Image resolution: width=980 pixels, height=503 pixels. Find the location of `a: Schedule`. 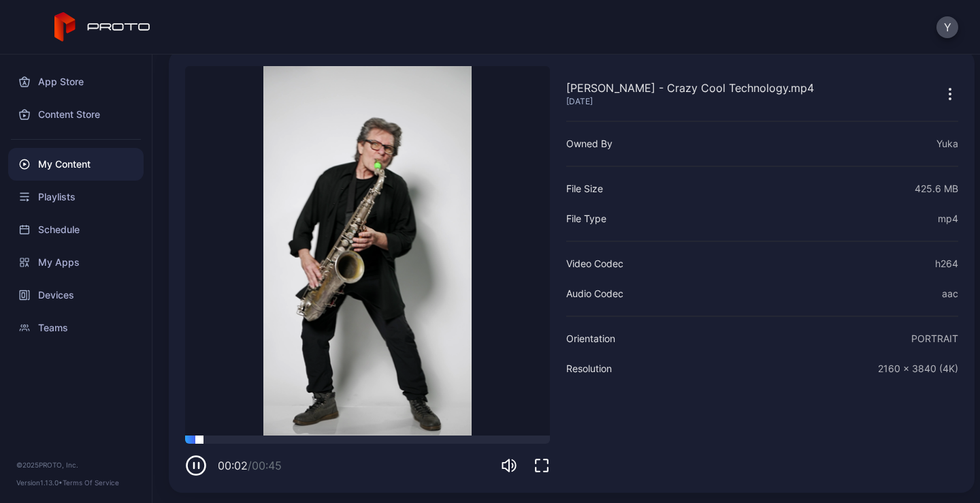

a: Schedule is located at coordinates (75, 229).